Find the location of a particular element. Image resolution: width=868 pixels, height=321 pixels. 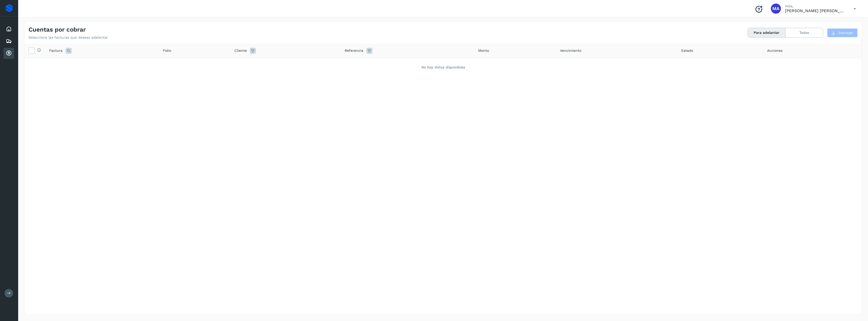

span: Estado is located at coordinates (687, 50).